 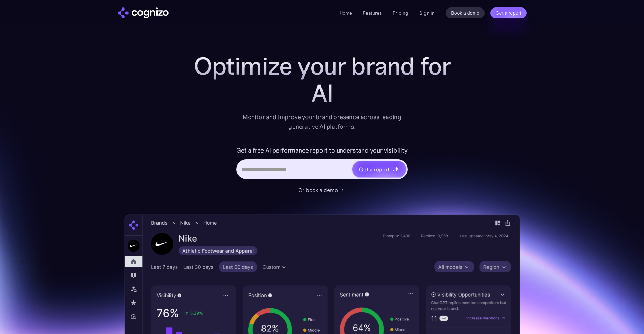 I want to click on a: Home, so click(x=345, y=13).